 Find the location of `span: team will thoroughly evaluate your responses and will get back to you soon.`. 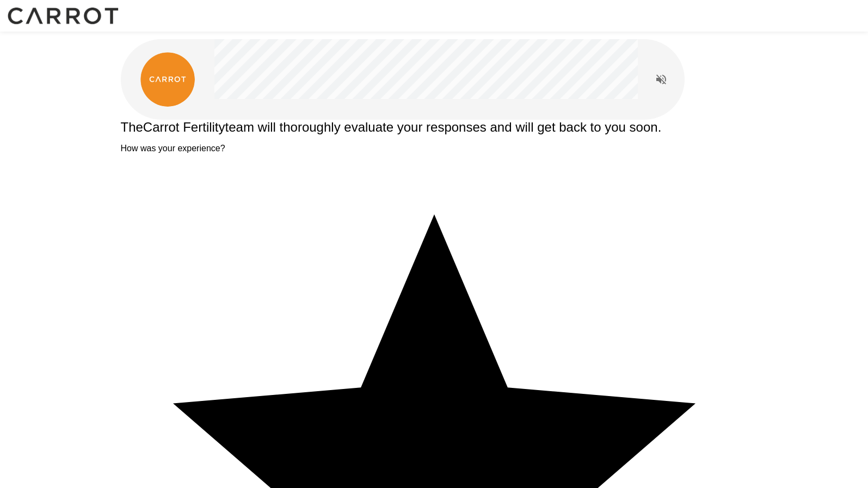

span: team will thoroughly evaluate your responses and will get back to you soon. is located at coordinates (444, 127).